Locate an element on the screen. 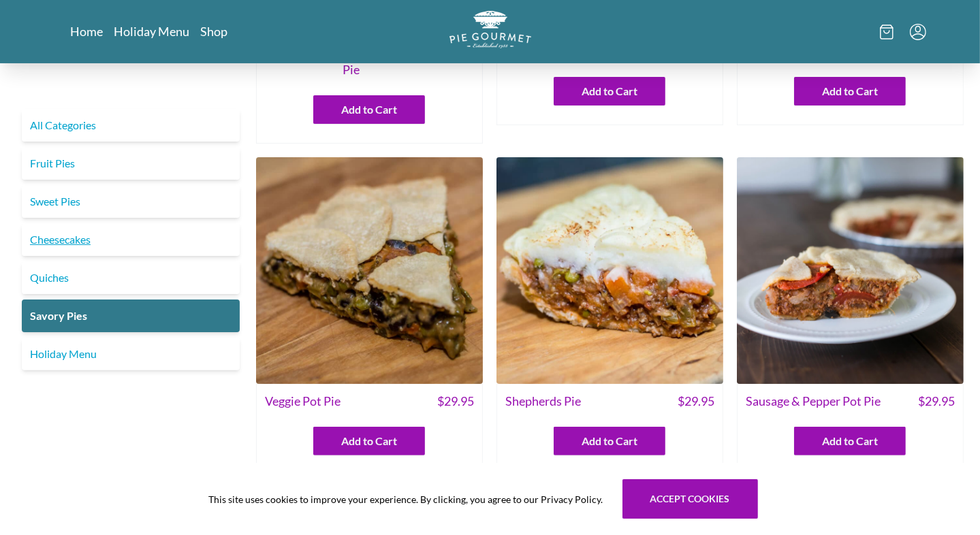 Image resolution: width=980 pixels, height=535 pixels. span: Shepherds Pie is located at coordinates (543, 401).